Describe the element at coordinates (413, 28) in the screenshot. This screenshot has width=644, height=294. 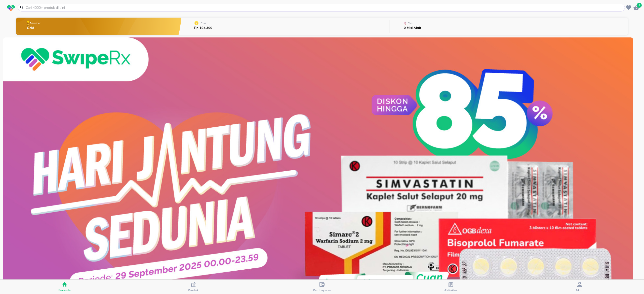
I see `p: 0 Misi Aktif` at that location.